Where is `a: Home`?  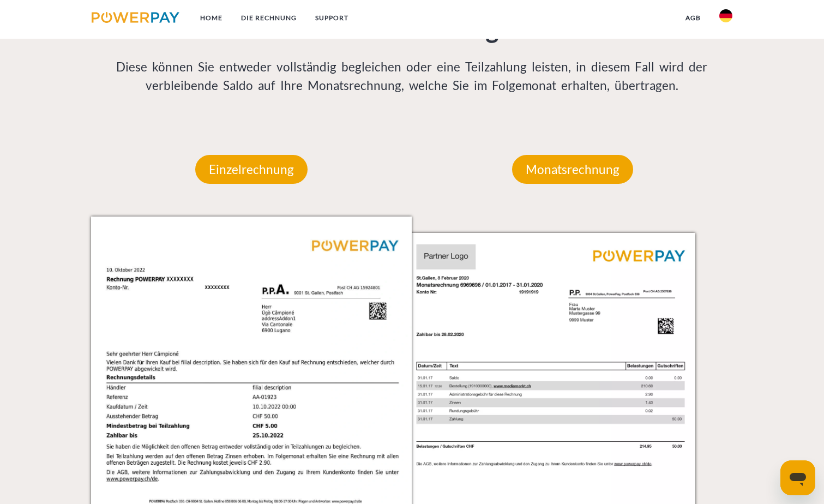
a: Home is located at coordinates (211, 18).